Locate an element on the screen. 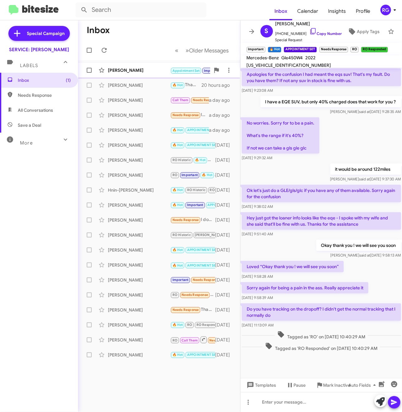 The image size is (402, 412). button: Auto Fields is located at coordinates (363, 385).